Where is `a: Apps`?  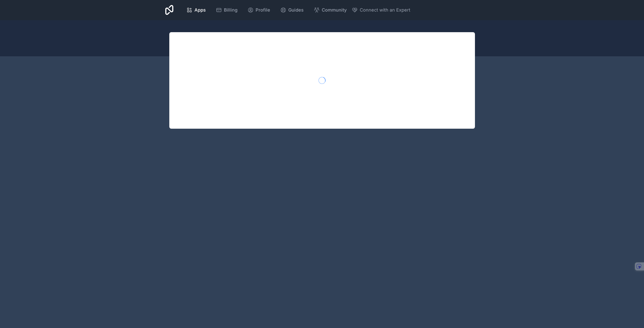 a: Apps is located at coordinates (196, 10).